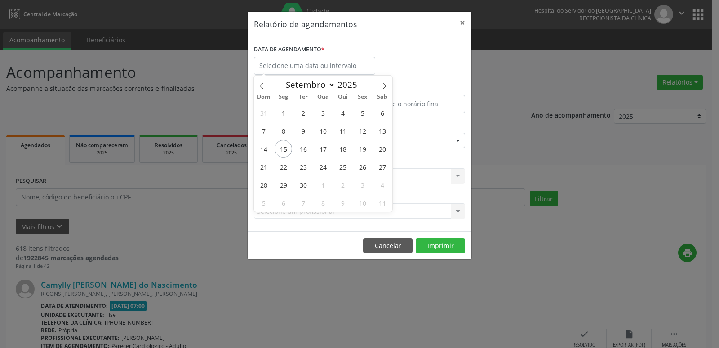  What do you see at coordinates (343, 202) in the screenshot?
I see `span: Outubro 9, 2025` at bounding box center [343, 202].